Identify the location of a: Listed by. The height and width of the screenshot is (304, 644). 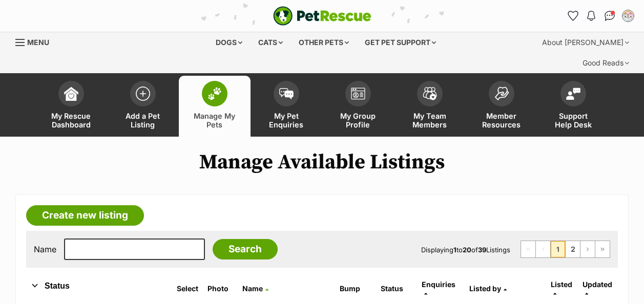
(487, 289).